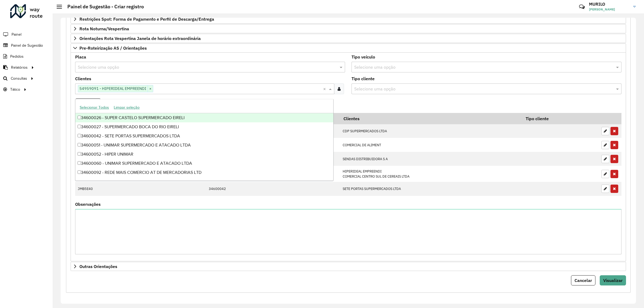 The width and height of the screenshot is (644, 308). Describe the element at coordinates (204, 145) in the screenshot. I see `div: 34600051 - UNIMAR SUPERMERCADO E ATACADO LTDA` at that location.